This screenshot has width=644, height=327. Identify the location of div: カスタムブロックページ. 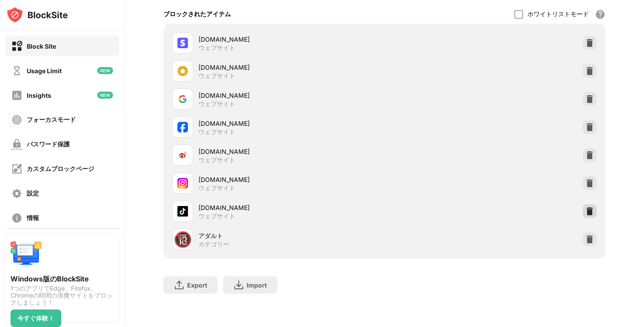
(60, 168).